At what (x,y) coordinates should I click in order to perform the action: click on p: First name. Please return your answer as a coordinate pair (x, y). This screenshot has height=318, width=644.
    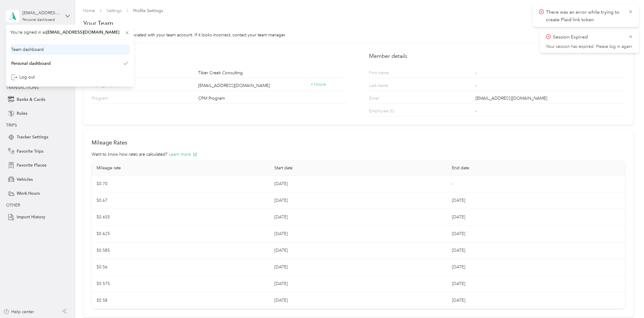
    Looking at the image, I should click on (393, 74).